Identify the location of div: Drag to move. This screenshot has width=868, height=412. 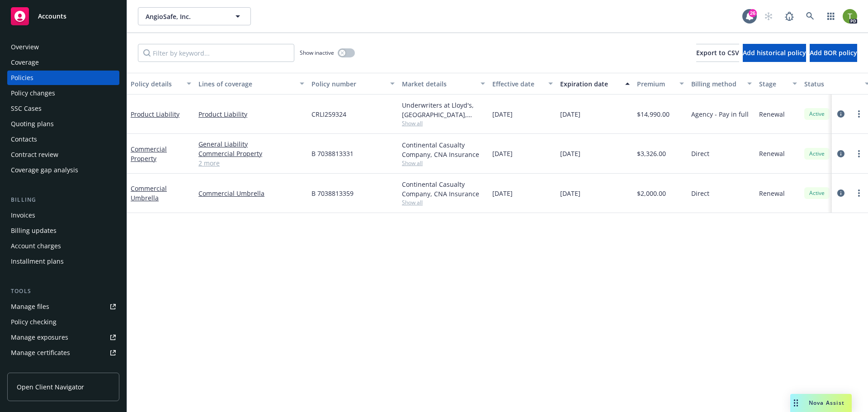
(795, 403).